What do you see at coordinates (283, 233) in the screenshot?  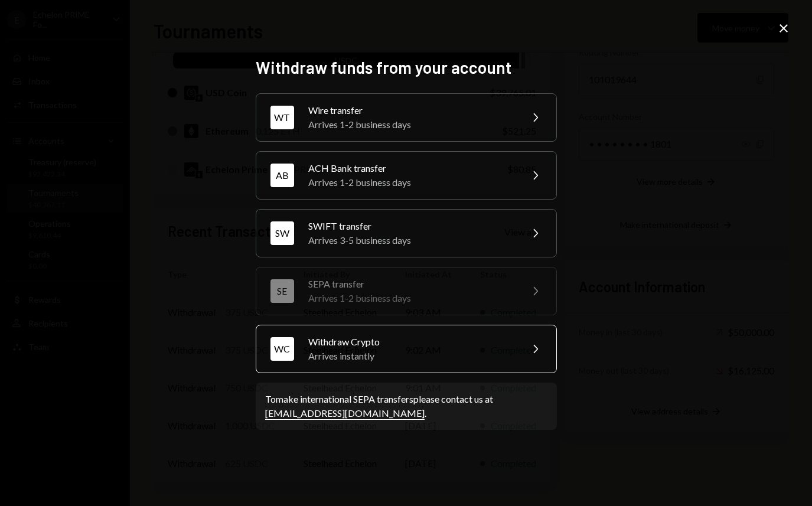 I see `div: SW` at bounding box center [283, 233].